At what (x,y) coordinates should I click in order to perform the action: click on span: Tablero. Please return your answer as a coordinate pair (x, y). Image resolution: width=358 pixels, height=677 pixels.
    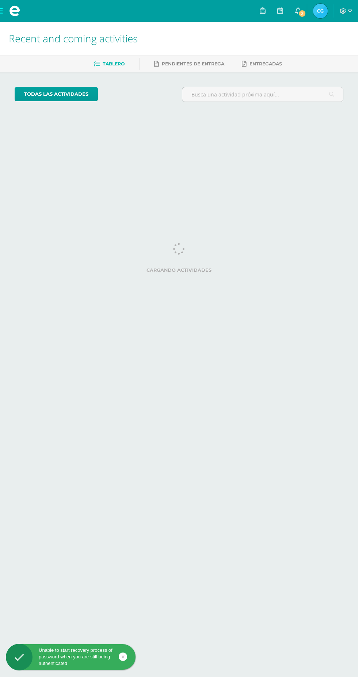
    Looking at the image, I should click on (114, 64).